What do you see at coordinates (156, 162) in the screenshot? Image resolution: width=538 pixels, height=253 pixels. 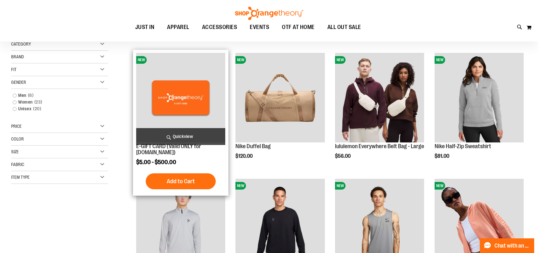 I see `span: $5.00 - $500.00` at bounding box center [156, 162].